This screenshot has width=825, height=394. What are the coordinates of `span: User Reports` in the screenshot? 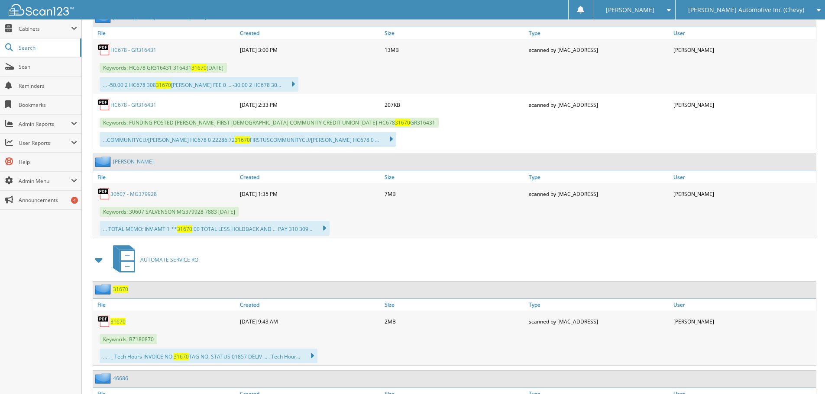 It's located at (45, 143).